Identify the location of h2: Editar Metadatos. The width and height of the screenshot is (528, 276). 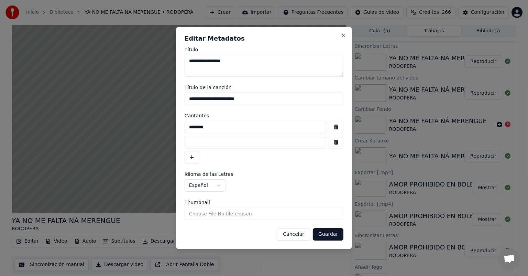
(264, 39).